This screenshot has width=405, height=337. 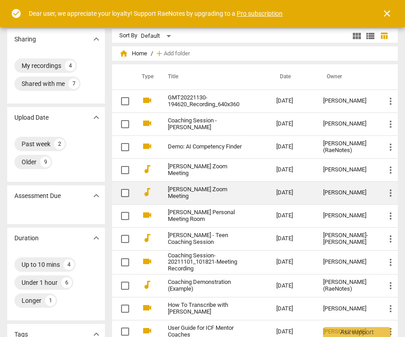 What do you see at coordinates (384, 36) in the screenshot?
I see `button: Table view` at bounding box center [384, 36].